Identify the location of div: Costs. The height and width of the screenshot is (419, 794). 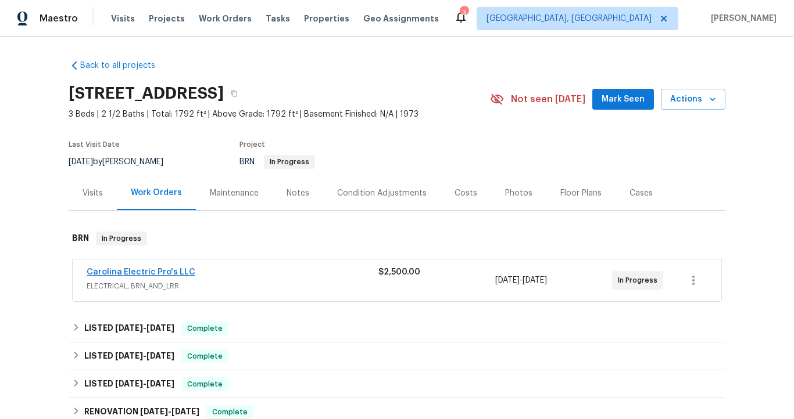
(465, 193).